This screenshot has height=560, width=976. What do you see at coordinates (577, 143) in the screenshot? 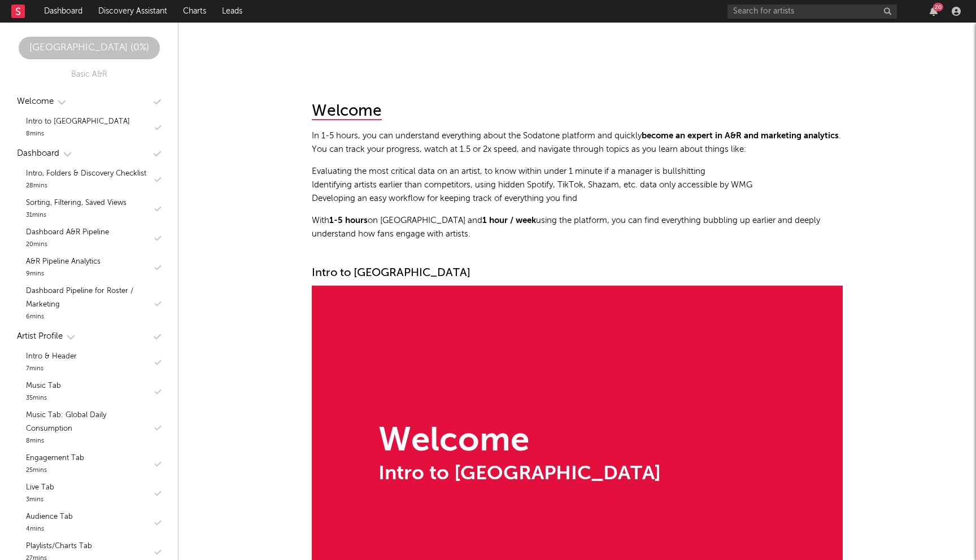
I see `p: In 1-5 hours, you can understand everything about the Sodatone platform and quickly . You can tra...` at bounding box center [577, 143].